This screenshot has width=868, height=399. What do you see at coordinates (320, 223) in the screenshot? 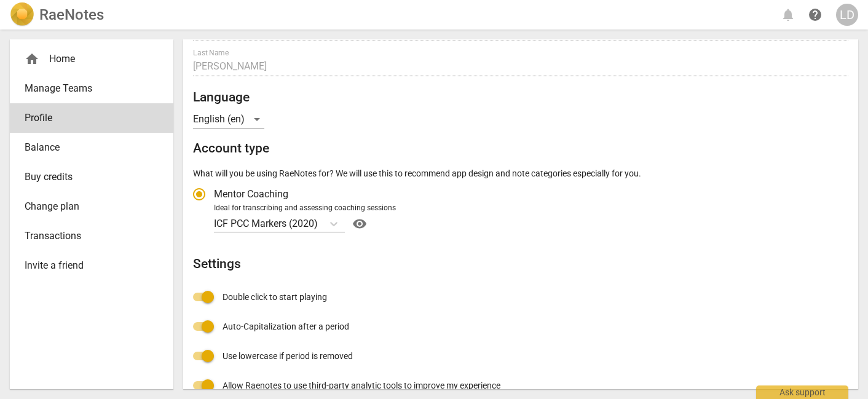
I see `input: Ideal for transcribing and assessing coaching sessionsICF PCC Markers (2020)Help` at bounding box center [320, 223].